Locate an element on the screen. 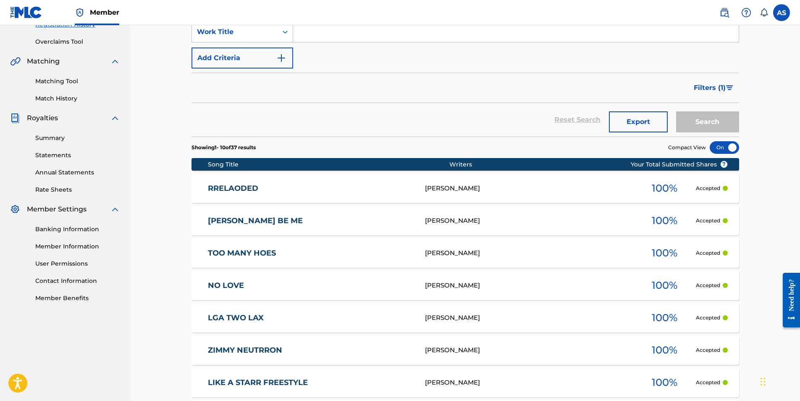 This screenshot has height=401, width=800. div: User Menu is located at coordinates (782, 13).